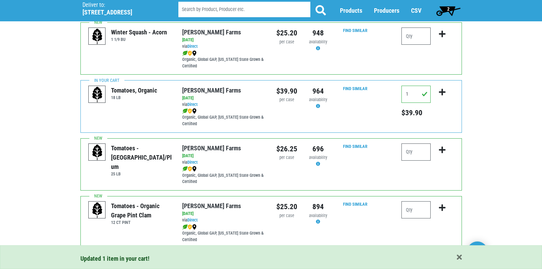 The width and height of the screenshot is (542, 269). I want to click on h6: 1 1/9 BU, so click(139, 39).